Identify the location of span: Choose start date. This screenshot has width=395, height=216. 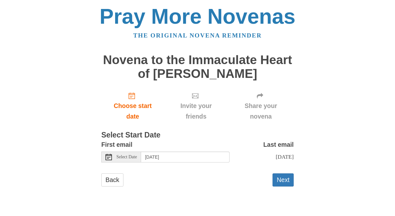
(133, 111).